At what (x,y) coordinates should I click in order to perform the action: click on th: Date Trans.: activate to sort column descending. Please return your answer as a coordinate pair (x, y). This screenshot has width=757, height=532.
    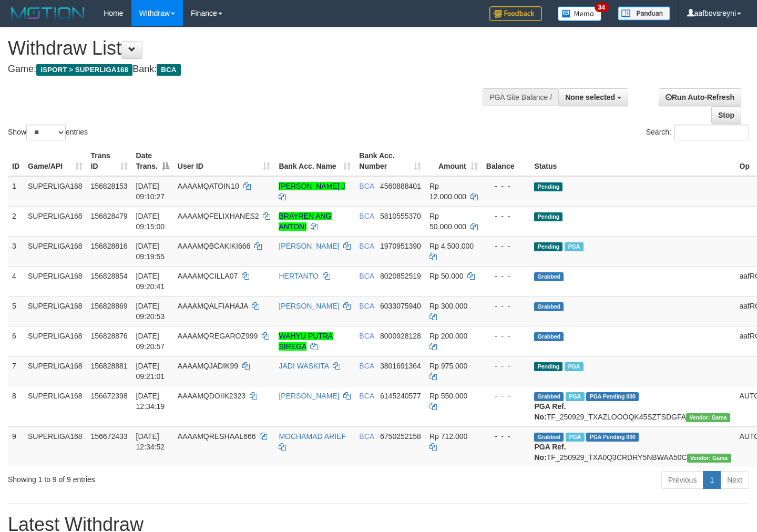
    Looking at the image, I should click on (153, 161).